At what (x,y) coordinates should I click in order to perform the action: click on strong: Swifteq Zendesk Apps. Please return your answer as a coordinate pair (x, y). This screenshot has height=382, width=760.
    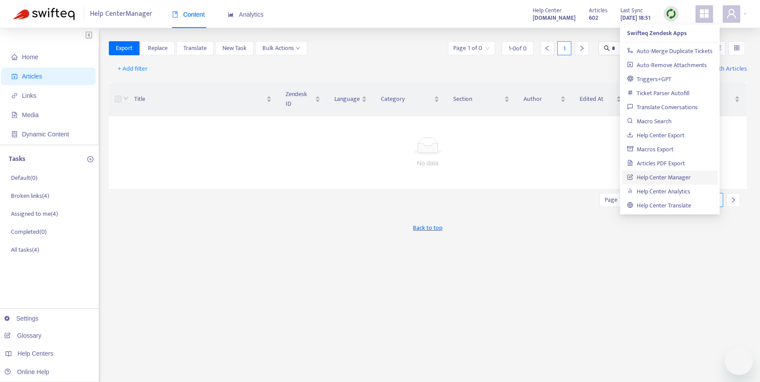
    Looking at the image, I should click on (657, 33).